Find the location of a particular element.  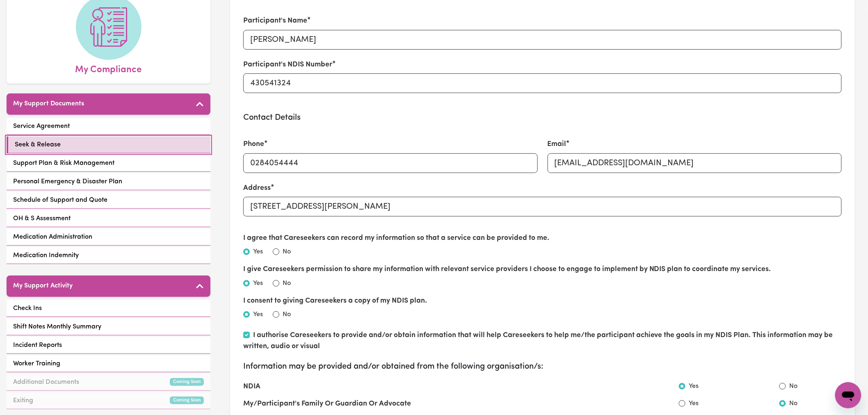

label: Email is located at coordinates (557, 145).